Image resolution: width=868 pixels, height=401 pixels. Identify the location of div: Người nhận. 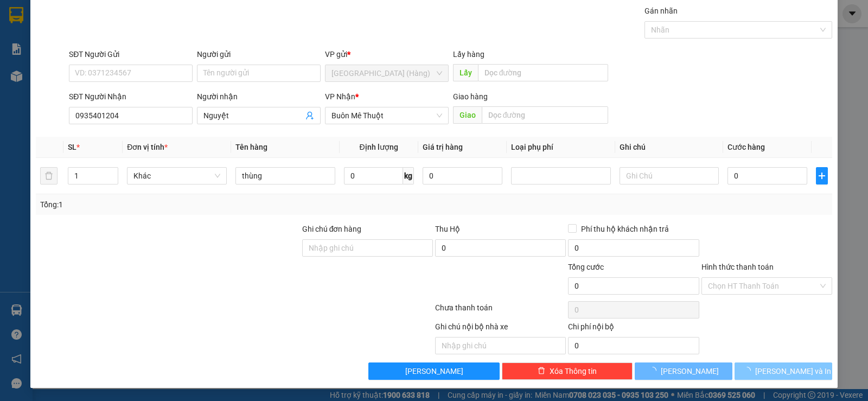
(259, 97).